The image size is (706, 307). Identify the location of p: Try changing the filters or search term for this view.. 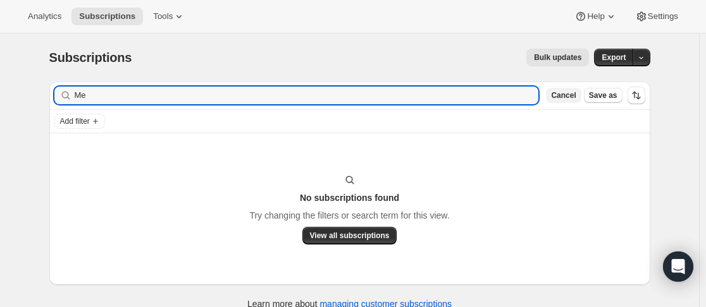
(349, 216).